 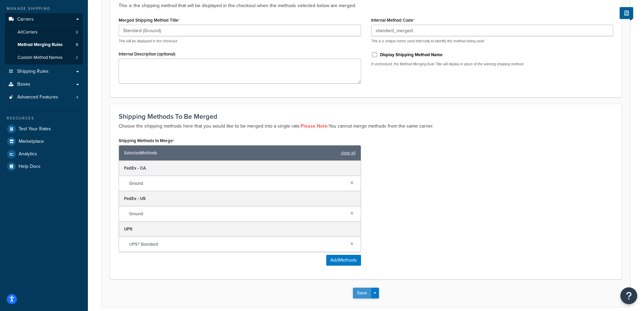 What do you see at coordinates (44, 45) in the screenshot?
I see `a: Method Merging Rules5` at bounding box center [44, 45].